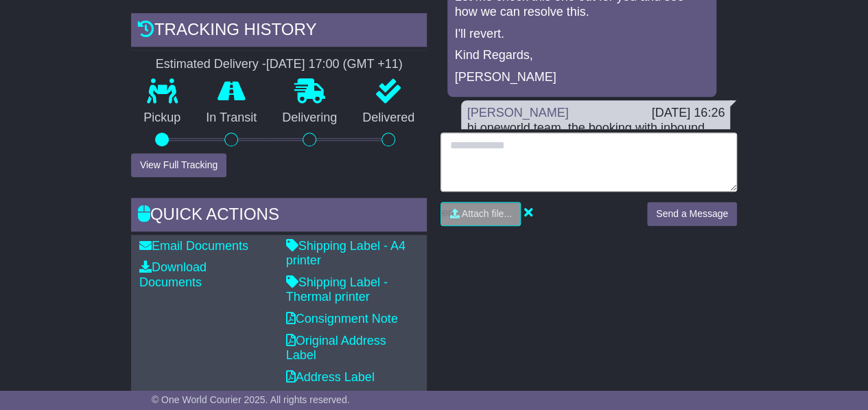 This screenshot has width=868, height=410. I want to click on div: hi oneworld team, the booking with inbound connect is showing cancelled. im unable to book for [D..., so click(596, 172).